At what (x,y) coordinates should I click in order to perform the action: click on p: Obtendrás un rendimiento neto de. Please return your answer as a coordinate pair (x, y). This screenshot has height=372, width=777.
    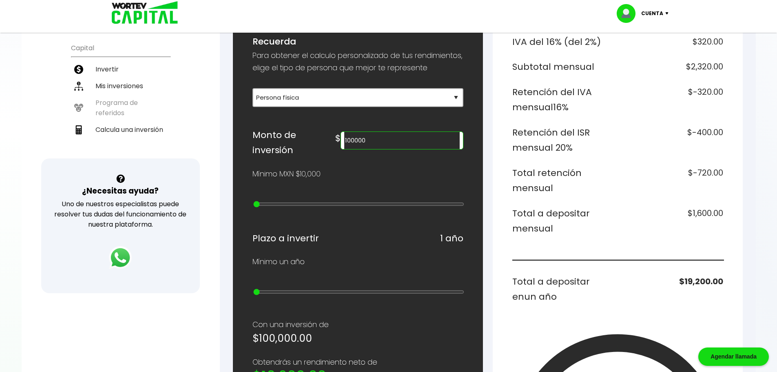
    Looking at the image, I should click on (358, 362).